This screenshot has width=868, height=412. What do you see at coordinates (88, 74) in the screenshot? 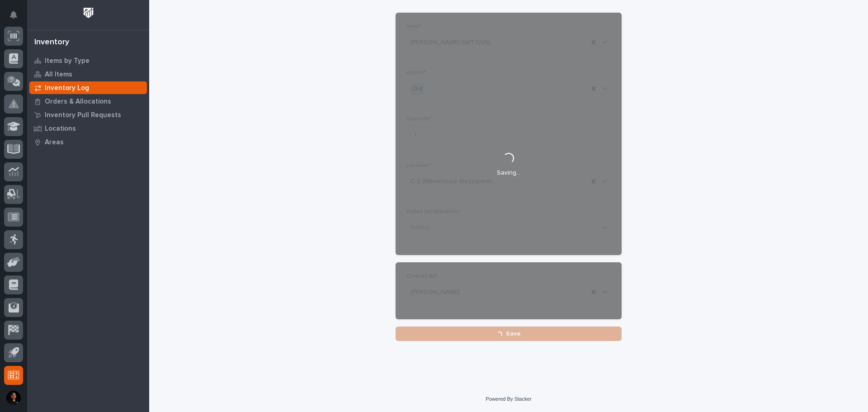
I see `a: All Items` at bounding box center [88, 74].